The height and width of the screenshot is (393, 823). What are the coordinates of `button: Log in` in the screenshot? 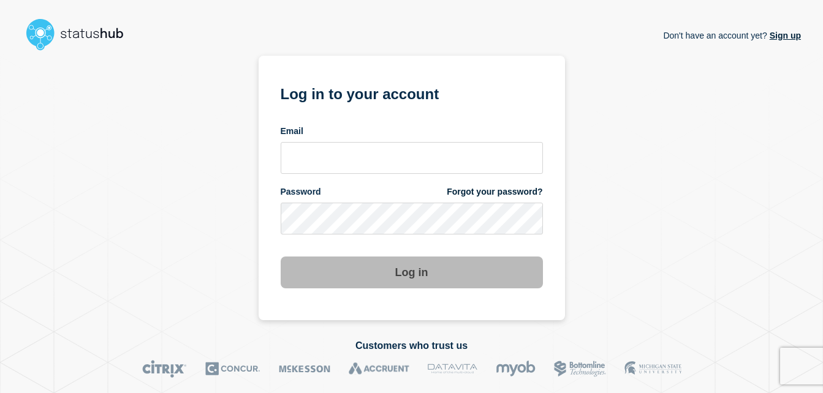 It's located at (412, 273).